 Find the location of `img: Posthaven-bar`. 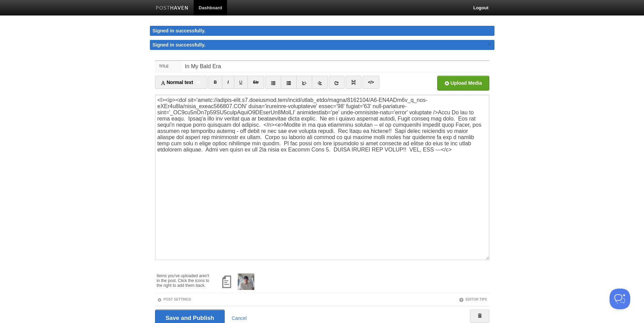

img: Posthaven-bar is located at coordinates (172, 8).